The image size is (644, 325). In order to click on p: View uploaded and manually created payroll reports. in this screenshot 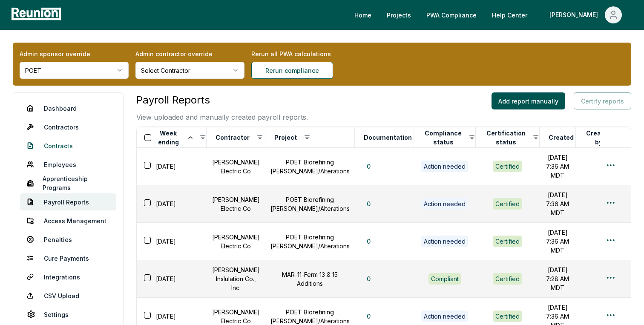, I will do `click(222, 117)`.